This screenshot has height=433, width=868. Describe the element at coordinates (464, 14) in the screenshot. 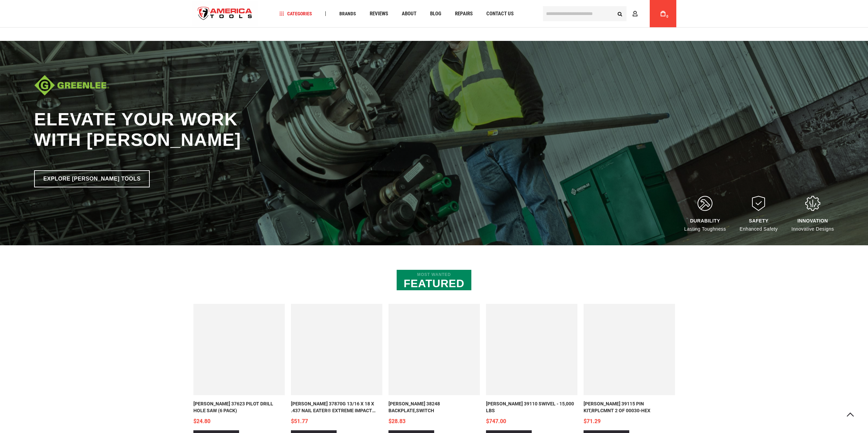

I see `a: Repairs` at that location.